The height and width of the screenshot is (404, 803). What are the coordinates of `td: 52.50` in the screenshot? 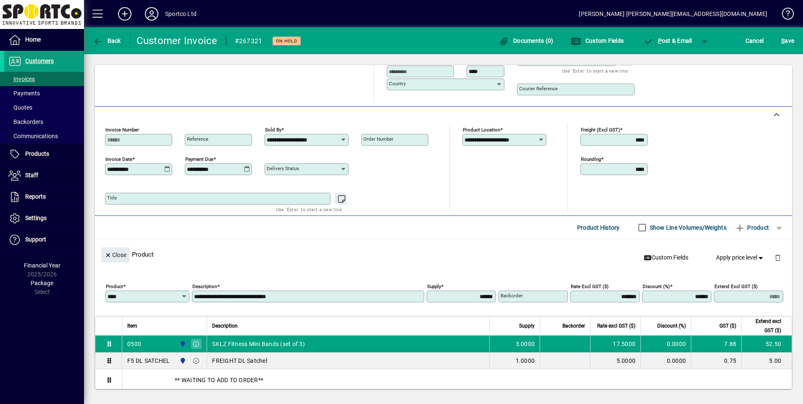 It's located at (766, 344).